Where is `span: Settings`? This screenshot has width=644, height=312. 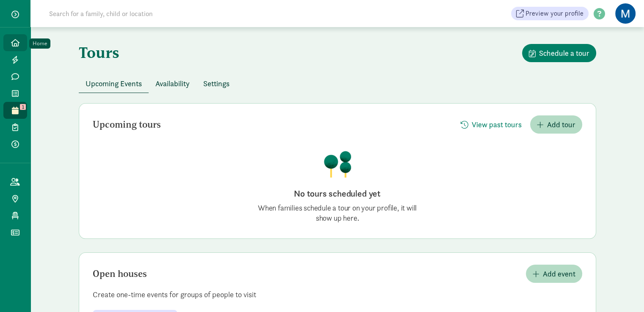
span: Settings is located at coordinates (216, 83).